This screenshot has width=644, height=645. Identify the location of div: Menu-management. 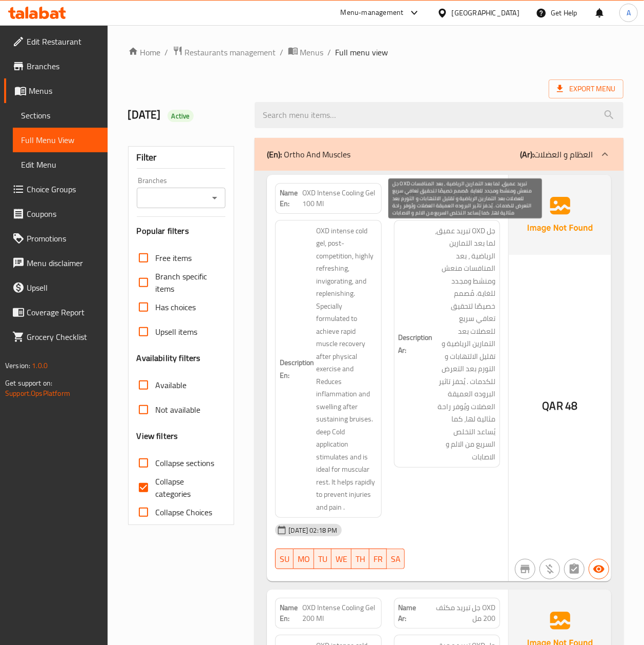
(372, 13).